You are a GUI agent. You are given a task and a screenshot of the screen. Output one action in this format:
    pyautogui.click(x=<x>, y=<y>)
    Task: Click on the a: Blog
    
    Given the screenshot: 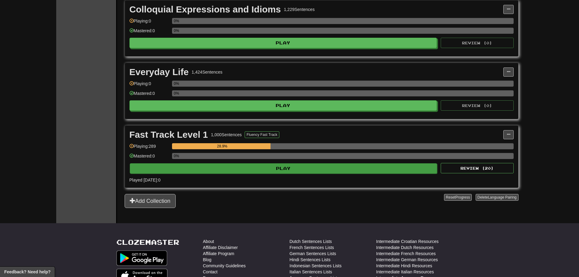 What is the action you would take?
    pyautogui.click(x=207, y=260)
    